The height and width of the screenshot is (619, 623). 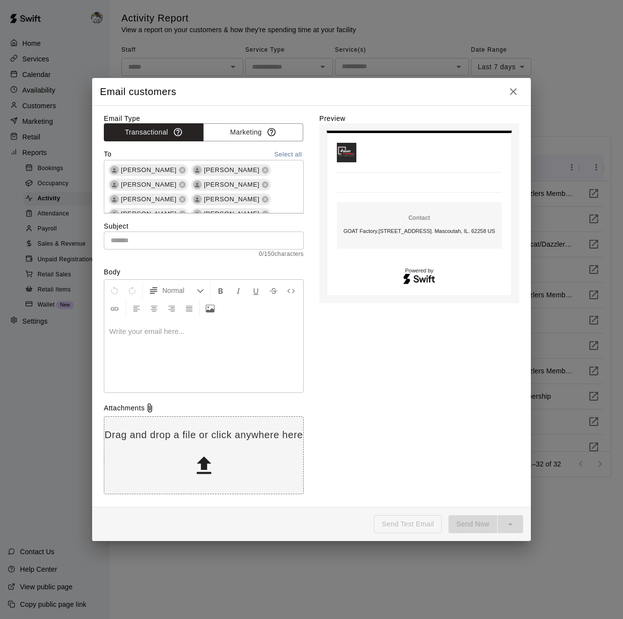 I want to click on button: Justify Align, so click(x=189, y=308).